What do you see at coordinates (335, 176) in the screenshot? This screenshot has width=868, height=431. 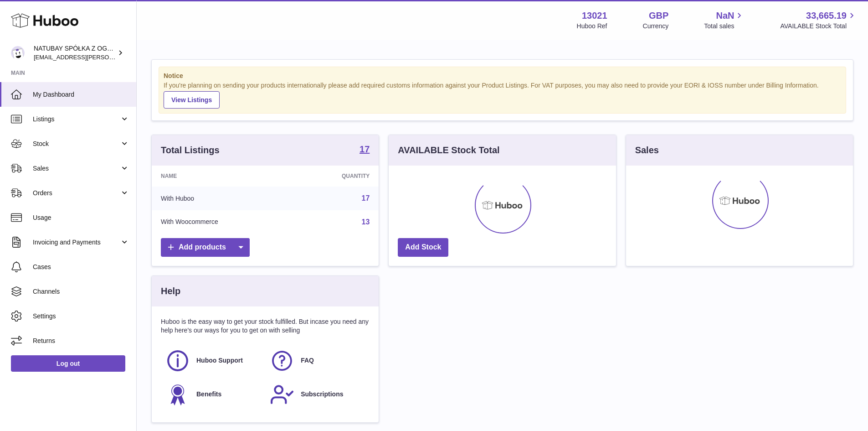 I see `th: Quantity` at bounding box center [335, 176].